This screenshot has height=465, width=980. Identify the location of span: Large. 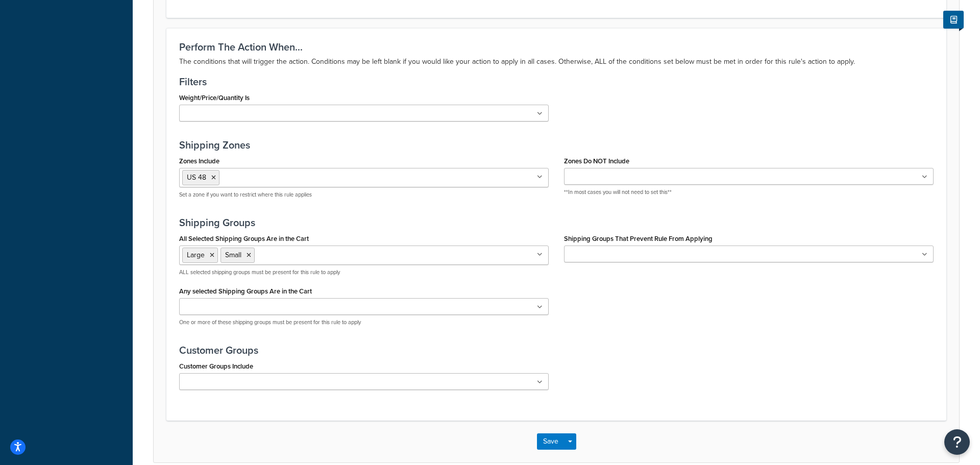
(196, 254).